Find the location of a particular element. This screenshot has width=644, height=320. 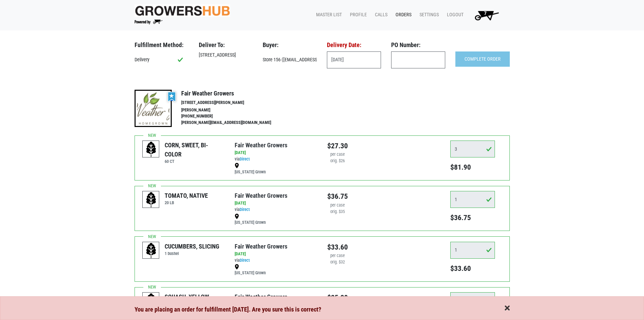

input: Select Date is located at coordinates (354, 60).